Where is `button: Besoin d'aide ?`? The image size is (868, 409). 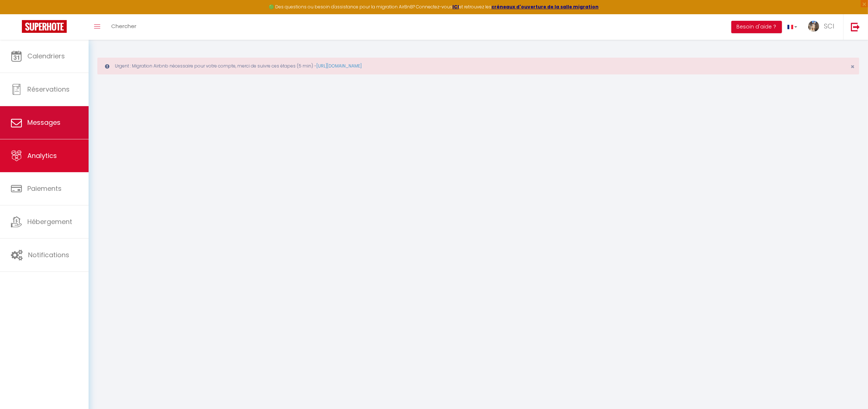 button: Besoin d'aide ? is located at coordinates (757, 27).